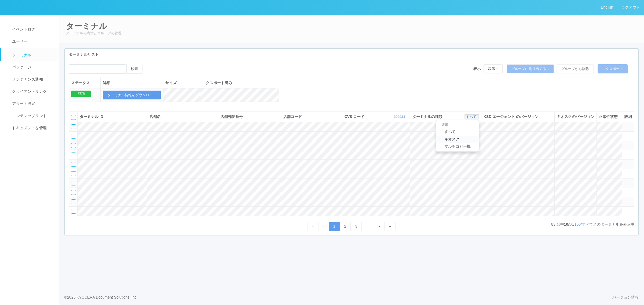 The image size is (644, 305). I want to click on span: 店舗名, so click(155, 116).